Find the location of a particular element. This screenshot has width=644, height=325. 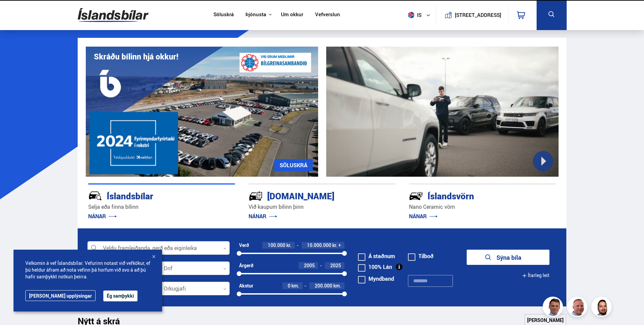

img: siFngHWaQ9KaOqBr.png is located at coordinates (578, 308).